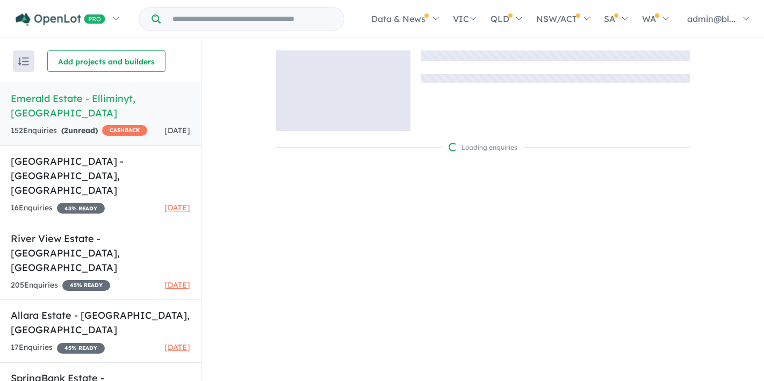  I want to click on span: 2, so click(66, 131).